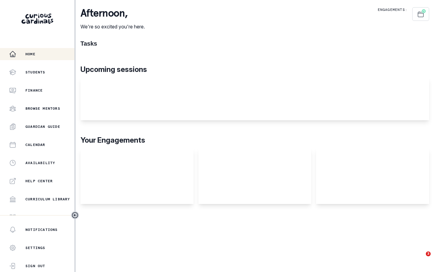 This screenshot has width=434, height=272. Describe the element at coordinates (40, 163) in the screenshot. I see `p: Availability` at that location.